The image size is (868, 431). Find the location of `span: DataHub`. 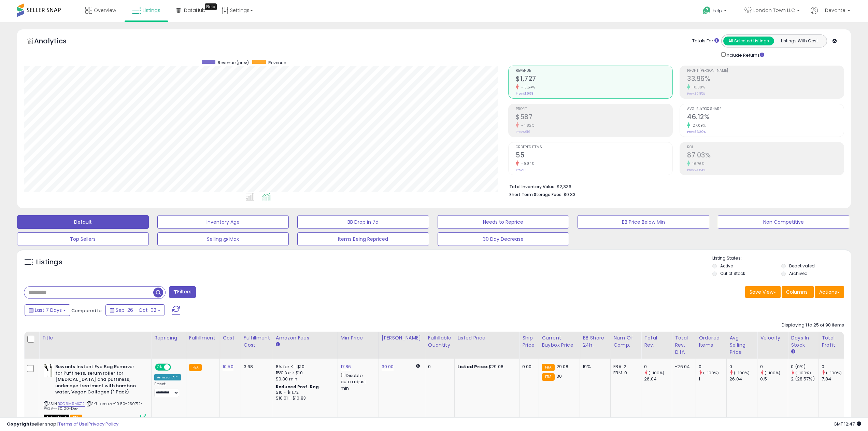

span: DataHub is located at coordinates (195, 10).